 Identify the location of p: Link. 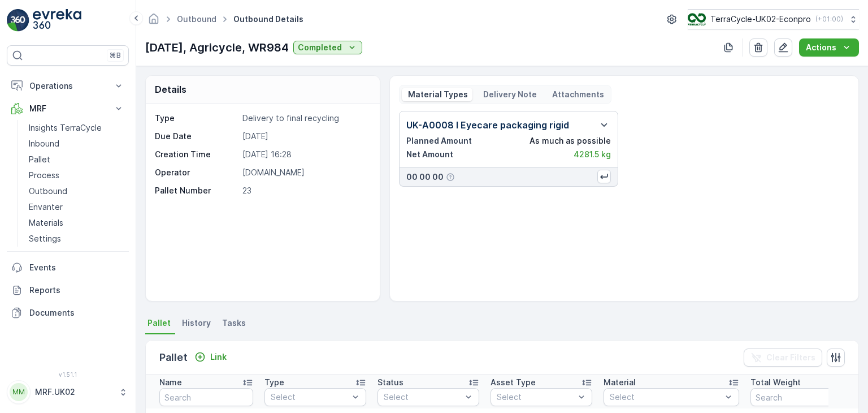
(219, 357).